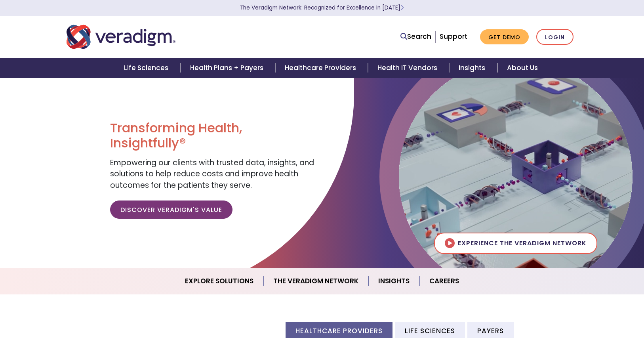 The width and height of the screenshot is (644, 338). I want to click on a: Health Plans + Payers, so click(227, 68).